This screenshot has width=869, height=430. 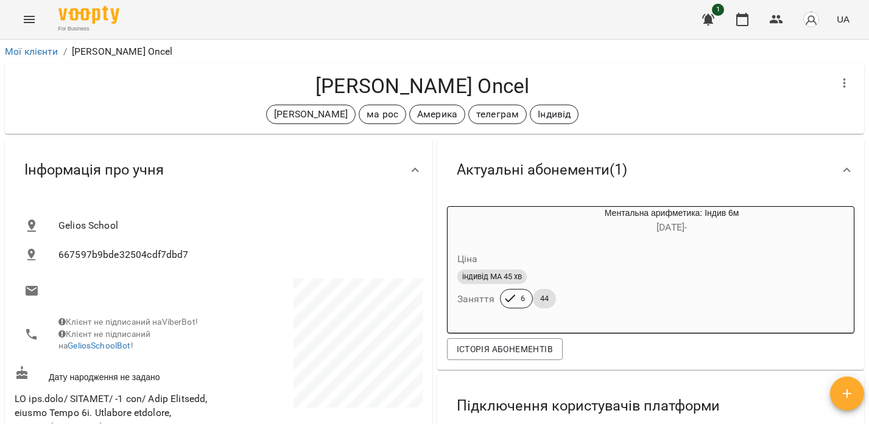 I want to click on span: Підключення користувачів платформи, so click(x=588, y=406).